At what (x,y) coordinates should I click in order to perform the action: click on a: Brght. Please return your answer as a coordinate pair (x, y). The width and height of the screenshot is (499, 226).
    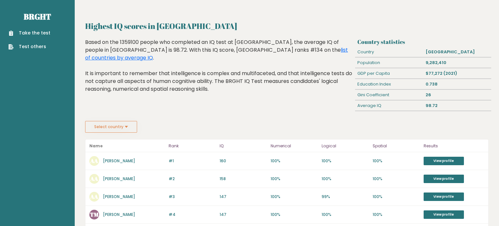
    Looking at the image, I should click on (37, 17).